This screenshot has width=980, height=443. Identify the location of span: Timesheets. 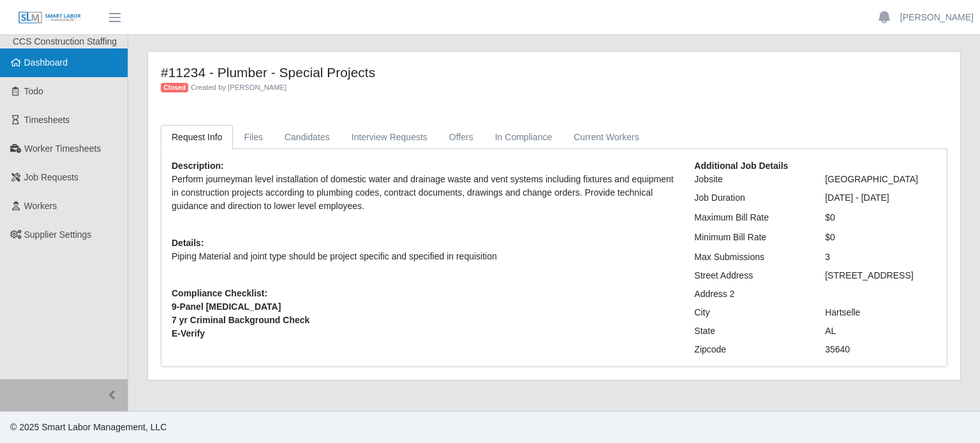
(47, 120).